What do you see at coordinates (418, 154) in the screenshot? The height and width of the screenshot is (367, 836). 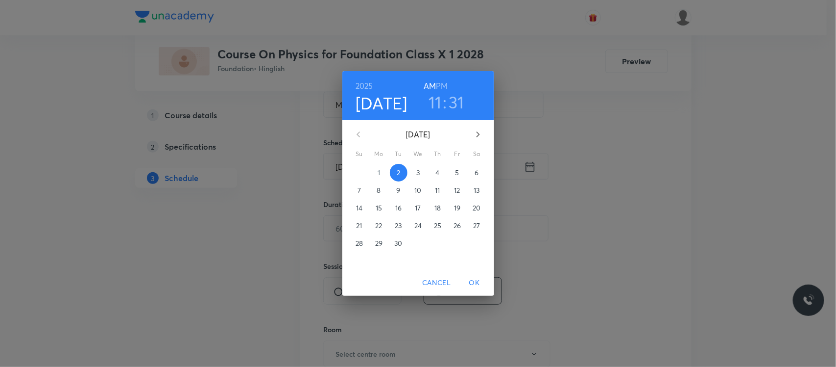 I see `span: We` at bounding box center [418, 154].